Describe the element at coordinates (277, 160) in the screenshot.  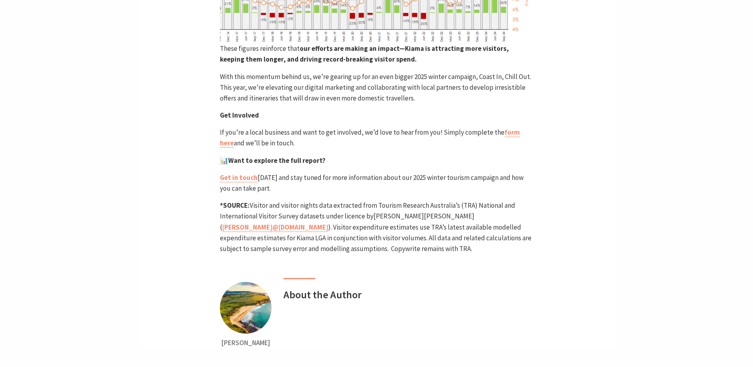
I see `strong: Want to explore the full report?` at that location.